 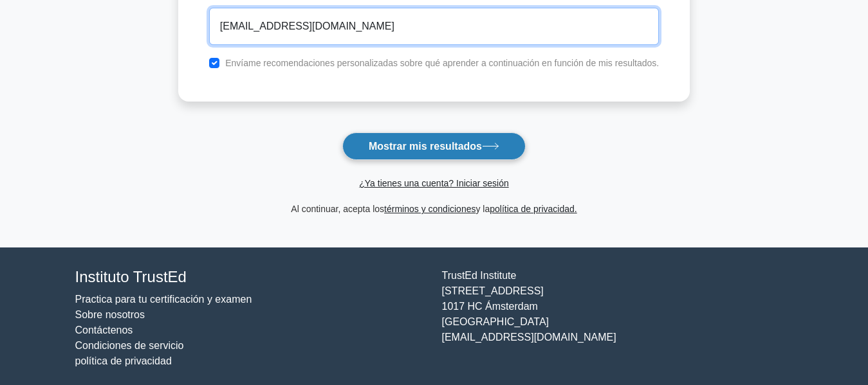 I want to click on font: Condiciones de servicio, so click(x=130, y=346).